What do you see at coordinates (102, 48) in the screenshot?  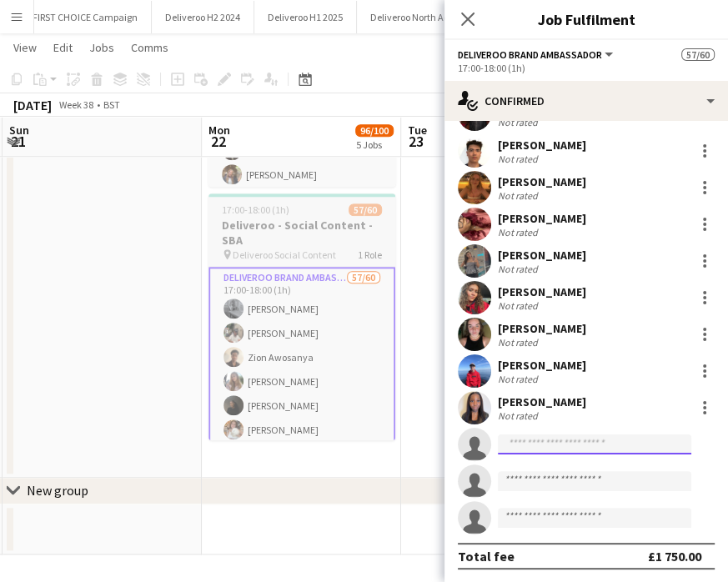 I see `span: Jobs` at bounding box center [102, 48].